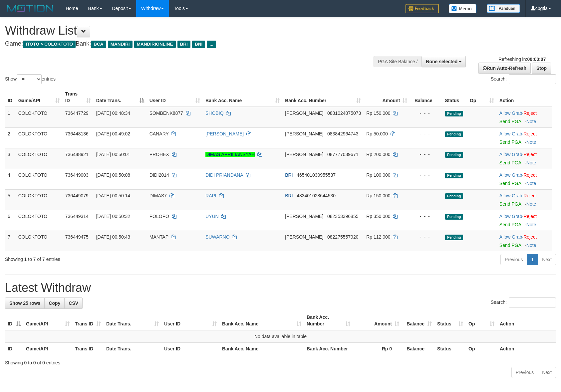 Image resolution: width=561 pixels, height=392 pixels. What do you see at coordinates (186, 44) in the screenshot?
I see `h4: Game: Bank:` at bounding box center [186, 44].